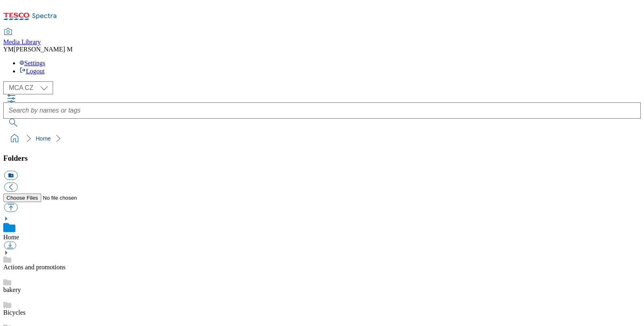 The width and height of the screenshot is (644, 326). I want to click on span: Media Library, so click(22, 42).